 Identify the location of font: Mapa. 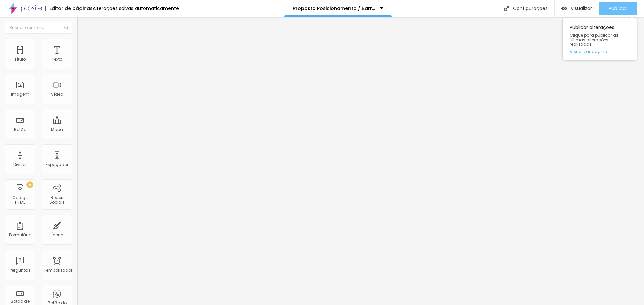
(57, 129).